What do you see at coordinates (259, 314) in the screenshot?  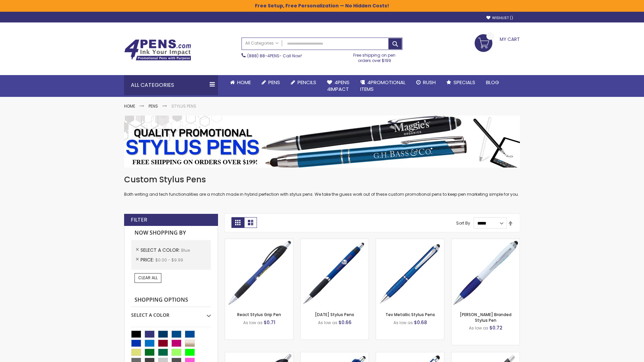 I see `a: React Stylus Grip Pen` at bounding box center [259, 314].